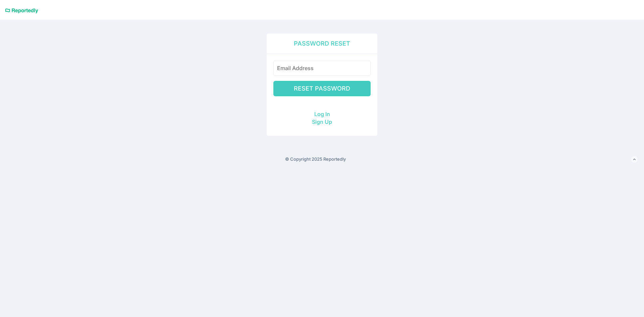 The width and height of the screenshot is (644, 317). I want to click on input: Email Address, so click(322, 68).